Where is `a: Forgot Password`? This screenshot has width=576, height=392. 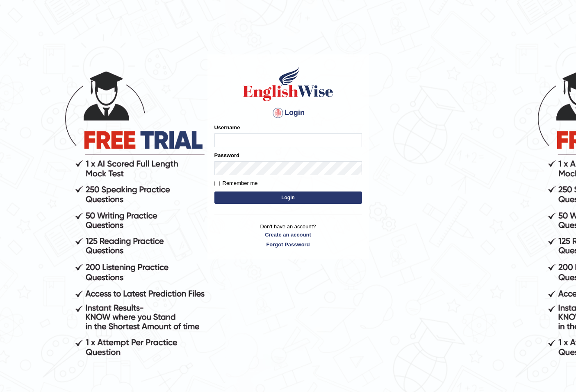 a: Forgot Password is located at coordinates (288, 245).